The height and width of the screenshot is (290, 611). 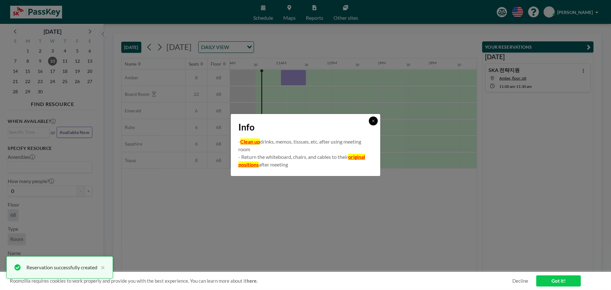 I want to click on span: Roomzilla requires cookies to work properly and provide you with the best experience. You can lea..., so click(x=261, y=281).